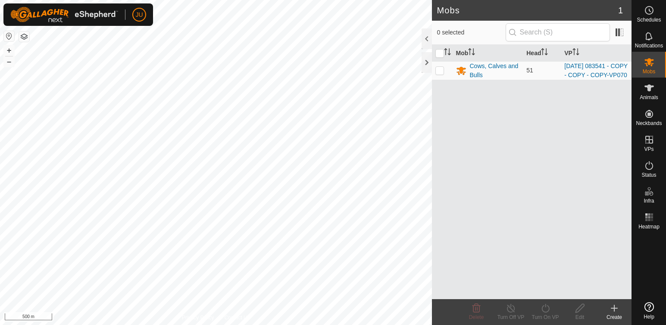  I want to click on th: Mob, so click(488, 53).